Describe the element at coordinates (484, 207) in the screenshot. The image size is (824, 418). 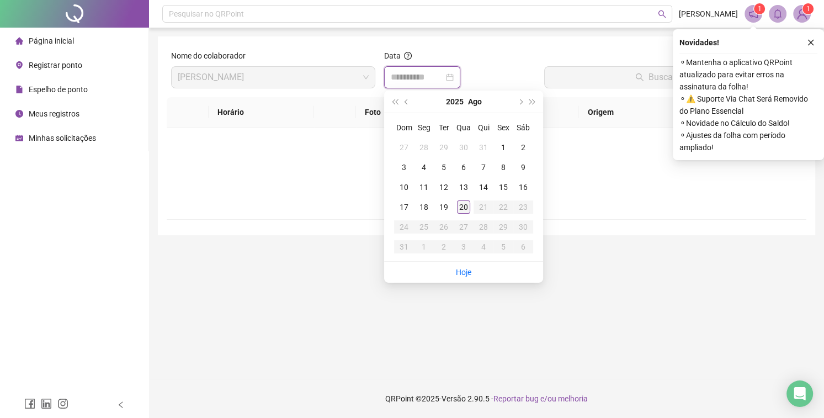
I see `div: 21` at that location.